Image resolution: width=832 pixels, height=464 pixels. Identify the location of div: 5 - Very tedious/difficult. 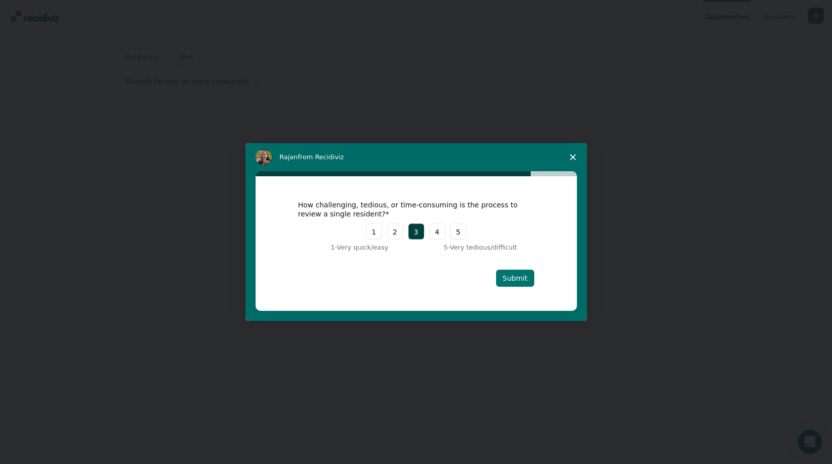
(489, 248).